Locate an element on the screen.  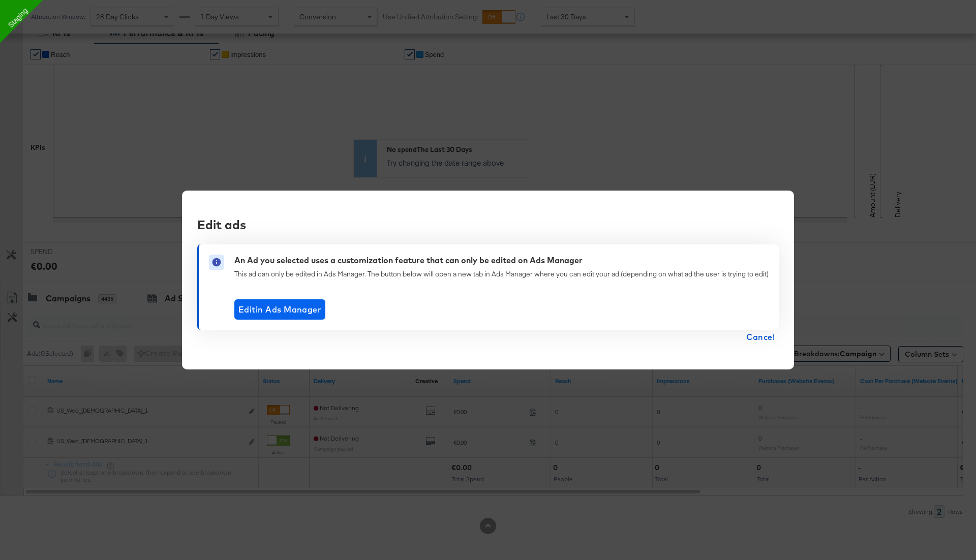
div: An Ad you selected uses a customization feature that can only be edited on Ads Manager is located at coordinates (409, 260).